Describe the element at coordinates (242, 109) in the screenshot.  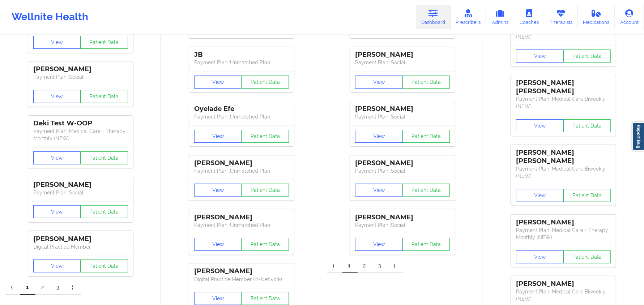
I see `div: Oyelade Efe` at that location.